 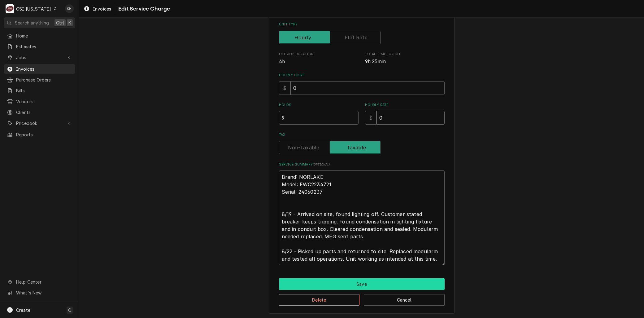 What do you see at coordinates (361, 143) in the screenshot?
I see `div: Tax` at bounding box center [361, 143].